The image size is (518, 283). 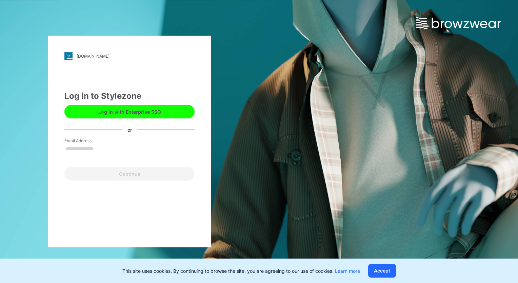 I want to click on button: Accept, so click(x=382, y=271).